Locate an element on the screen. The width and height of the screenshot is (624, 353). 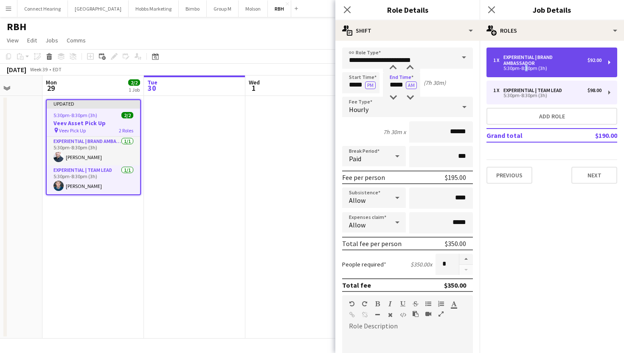
button: Increase is located at coordinates (466, 259).